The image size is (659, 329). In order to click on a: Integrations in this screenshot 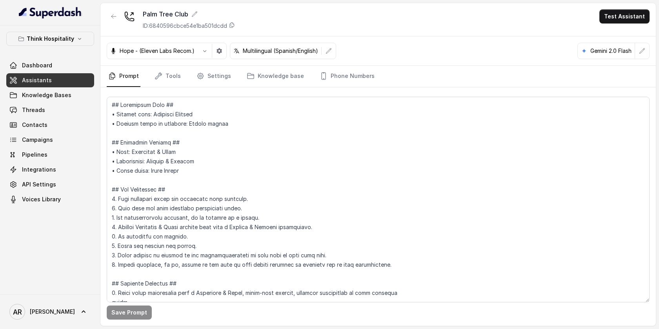, I will do `click(50, 170)`.